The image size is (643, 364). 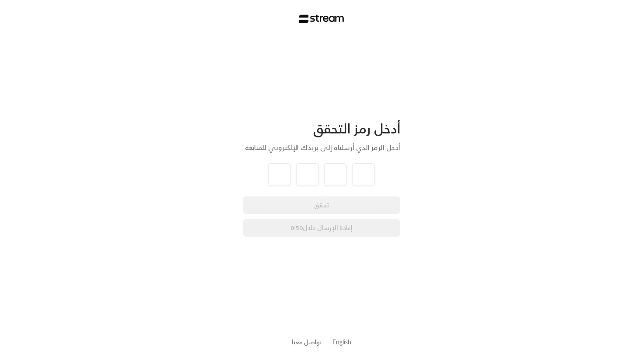 What do you see at coordinates (342, 341) in the screenshot?
I see `a: English` at bounding box center [342, 341].